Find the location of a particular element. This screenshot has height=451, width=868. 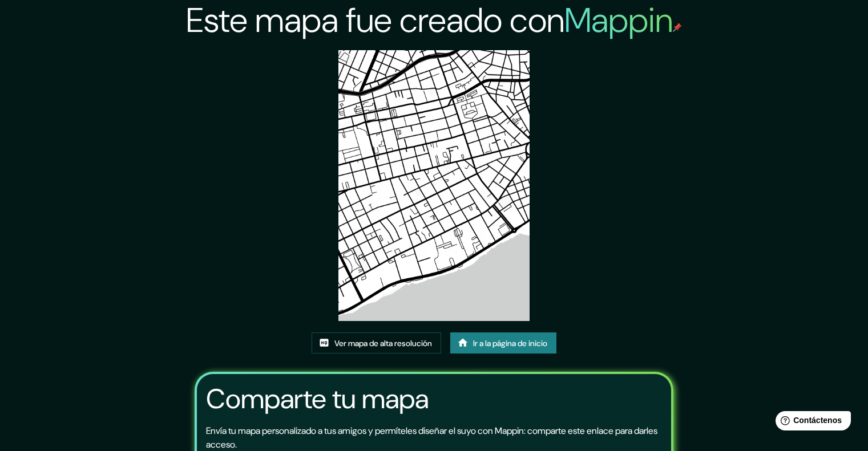

font: Contáctenos is located at coordinates (51, 14).